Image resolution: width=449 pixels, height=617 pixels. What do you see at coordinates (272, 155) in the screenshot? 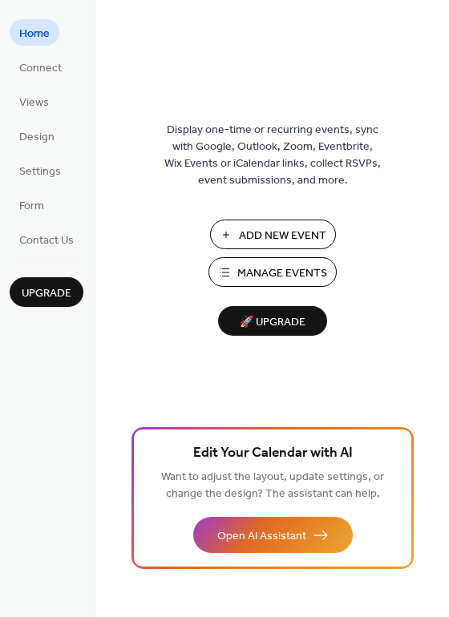
I see `span: Display one-time or recurring events, sync with Google, Outlook, Zoom, Eventbrite, Wix Events or ...` at bounding box center [272, 155].